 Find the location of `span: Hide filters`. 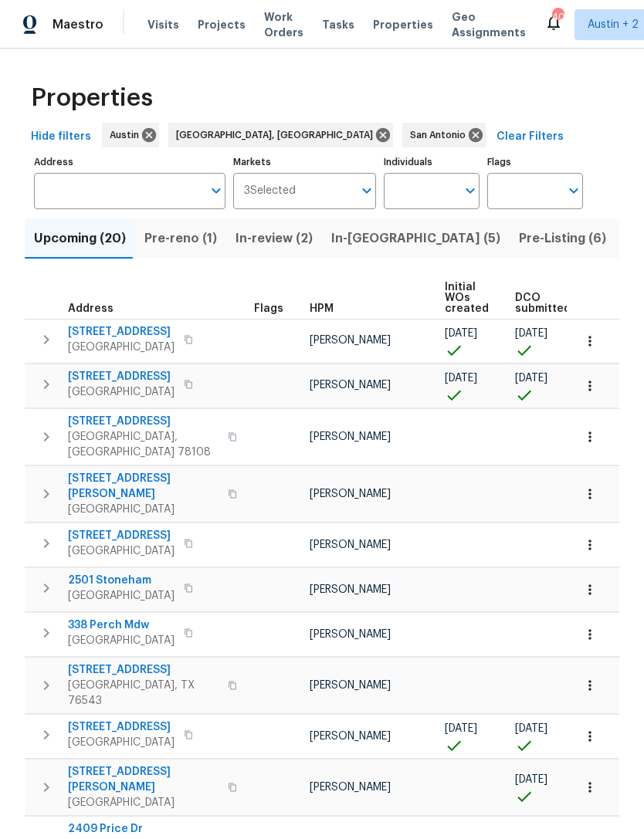

span: Hide filters is located at coordinates (61, 137).